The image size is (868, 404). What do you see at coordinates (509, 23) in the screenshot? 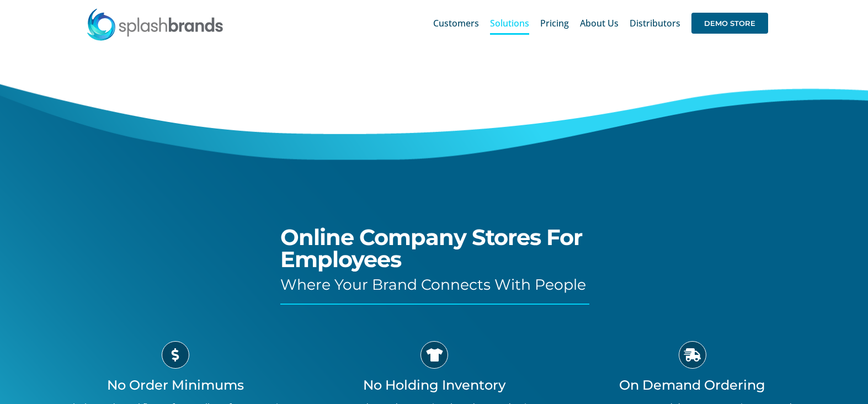
I see `span: Solutions` at bounding box center [509, 23].